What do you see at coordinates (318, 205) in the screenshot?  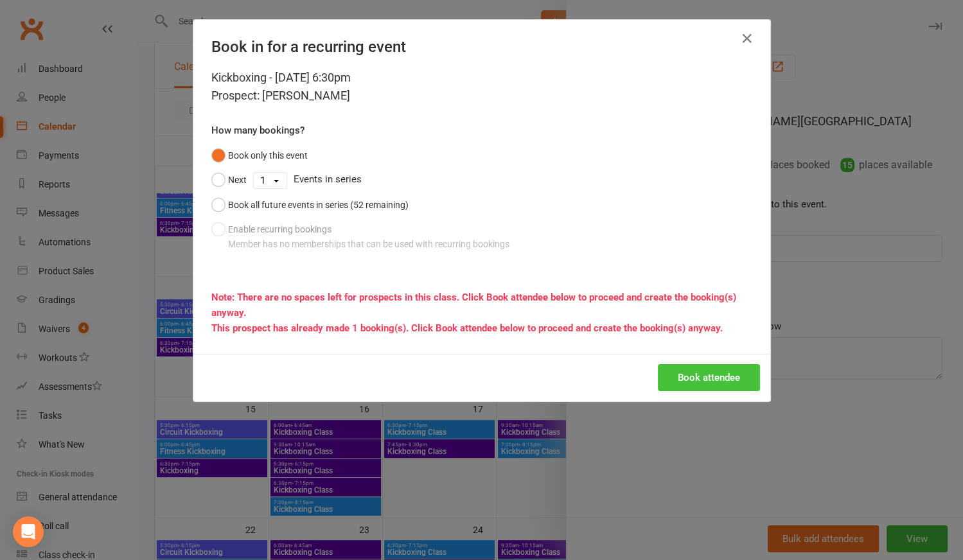 I see `div: Book all future events in series (52 remaining)` at bounding box center [318, 205].